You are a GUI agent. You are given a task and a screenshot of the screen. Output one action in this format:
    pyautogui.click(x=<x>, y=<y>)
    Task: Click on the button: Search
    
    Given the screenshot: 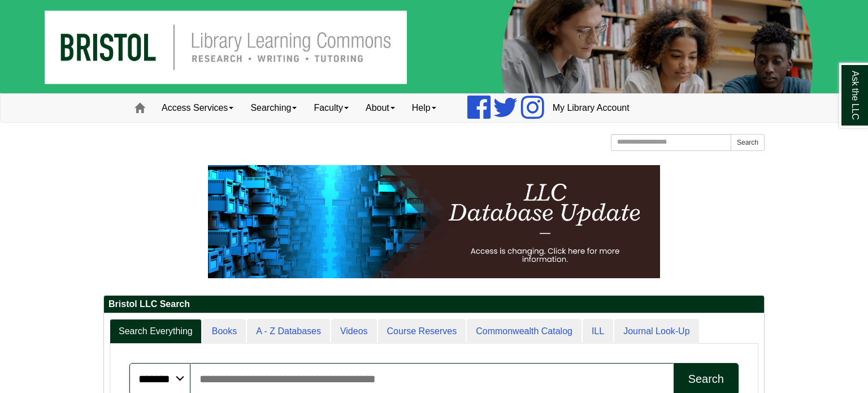 What is the action you would take?
    pyautogui.click(x=748, y=142)
    